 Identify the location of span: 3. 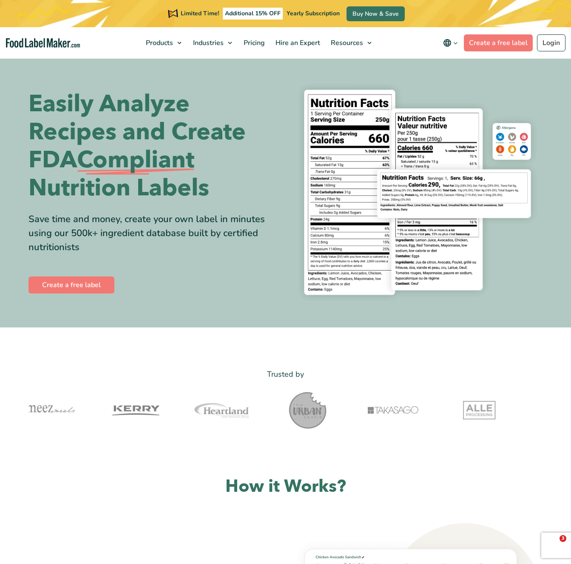
(562, 539).